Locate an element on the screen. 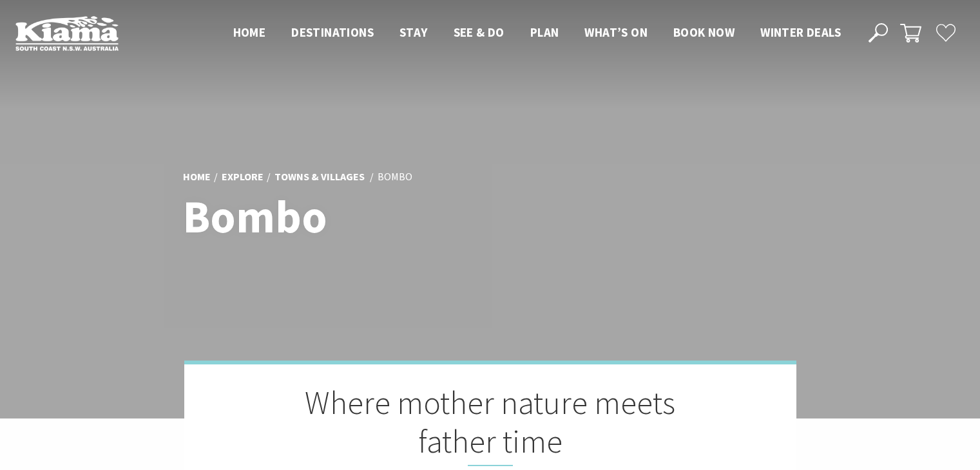 Image resolution: width=980 pixels, height=470 pixels. h1: Bombo is located at coordinates (365, 216).